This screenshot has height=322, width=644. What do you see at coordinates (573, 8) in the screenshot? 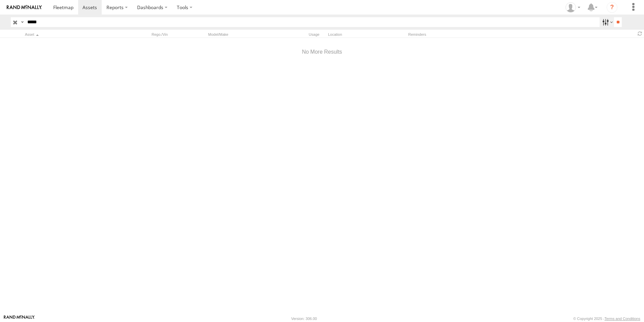
I see `div: Jay Hammerstrom` at bounding box center [573, 8].